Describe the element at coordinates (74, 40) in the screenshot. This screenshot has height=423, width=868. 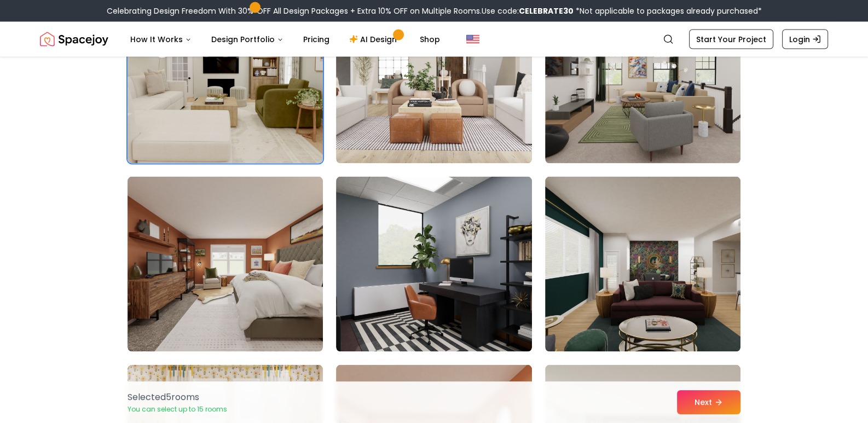
I see `a: Spacejoy` at that location.